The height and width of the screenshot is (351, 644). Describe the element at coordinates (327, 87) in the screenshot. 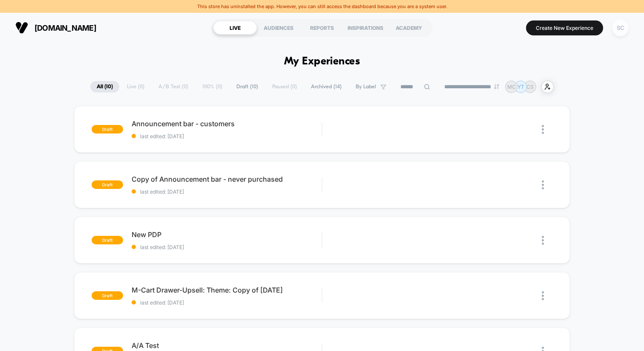

I see `span: Archived ( 14 )` at that location.